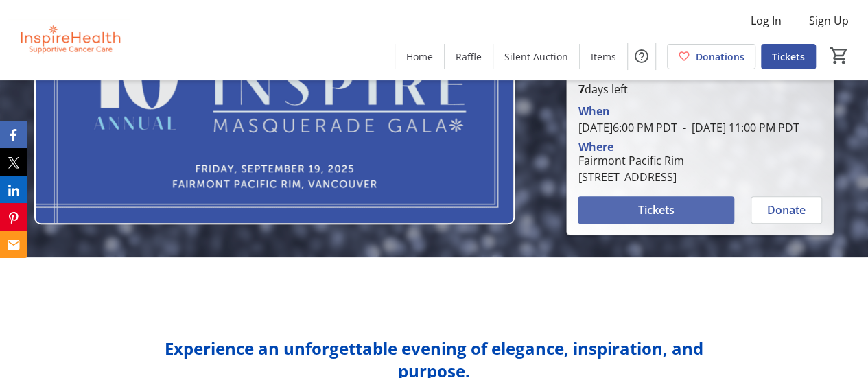 The height and width of the screenshot is (378, 868). What do you see at coordinates (829, 21) in the screenshot?
I see `button: Sign Up` at bounding box center [829, 21].